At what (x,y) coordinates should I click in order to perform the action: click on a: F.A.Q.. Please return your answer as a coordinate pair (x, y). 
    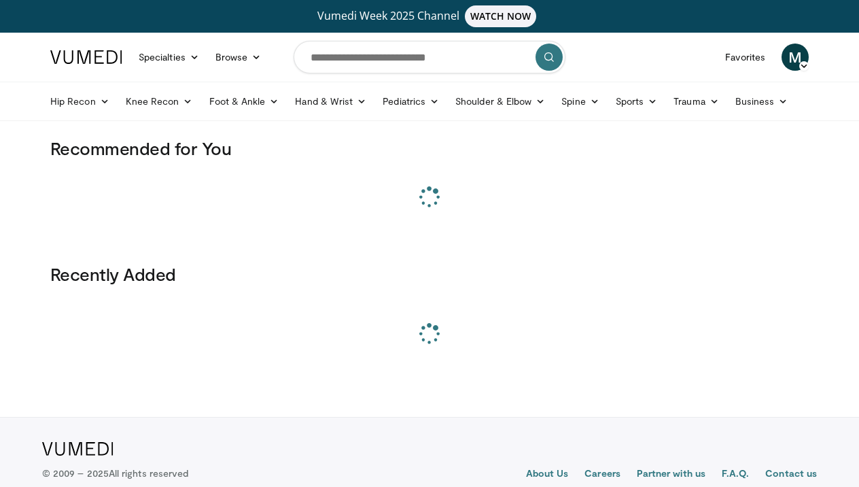
    Looking at the image, I should click on (736, 475).